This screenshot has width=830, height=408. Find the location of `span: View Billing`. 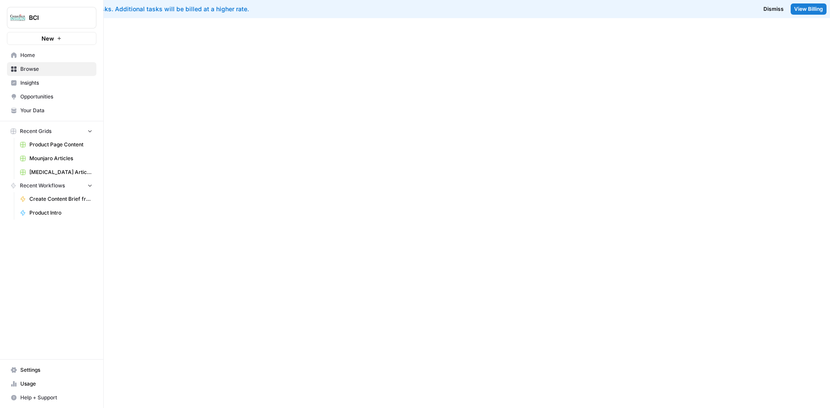

span: View Billing is located at coordinates (808, 9).